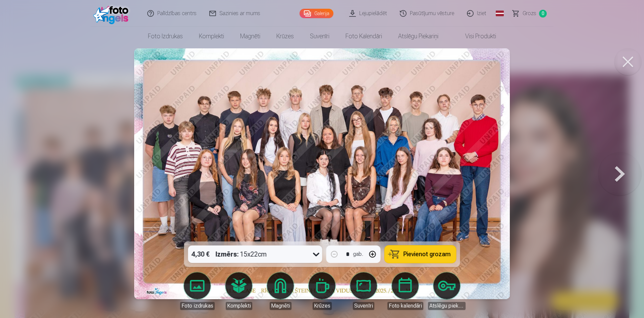  I want to click on div: Krūzes, so click(322, 306).